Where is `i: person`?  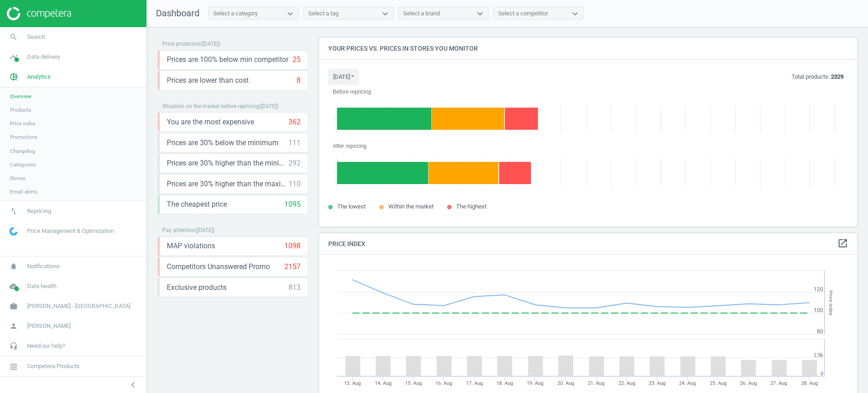 i: person is located at coordinates (14, 326).